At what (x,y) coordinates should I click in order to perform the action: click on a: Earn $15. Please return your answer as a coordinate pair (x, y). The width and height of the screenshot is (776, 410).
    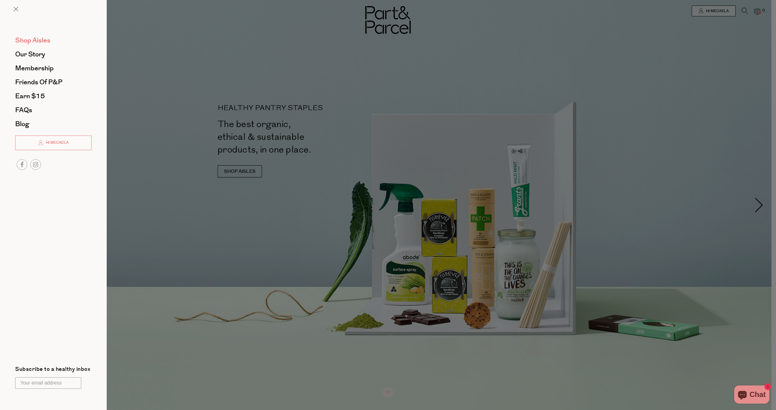
    Looking at the image, I should click on (53, 96).